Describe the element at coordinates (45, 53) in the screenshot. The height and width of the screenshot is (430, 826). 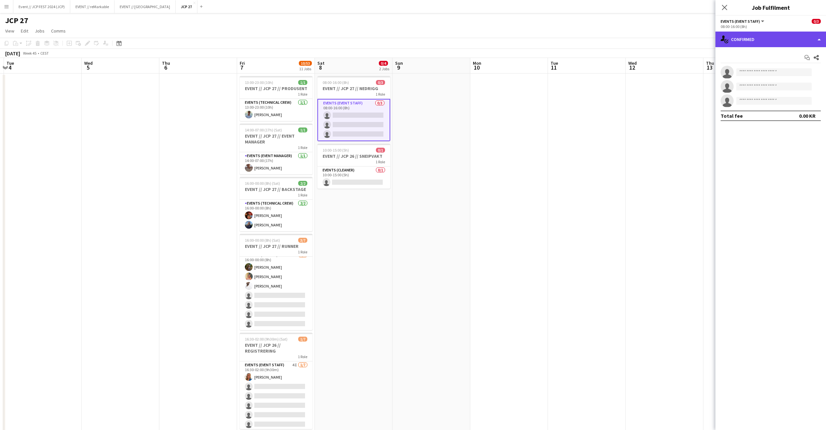
I see `div: CEST` at that location.